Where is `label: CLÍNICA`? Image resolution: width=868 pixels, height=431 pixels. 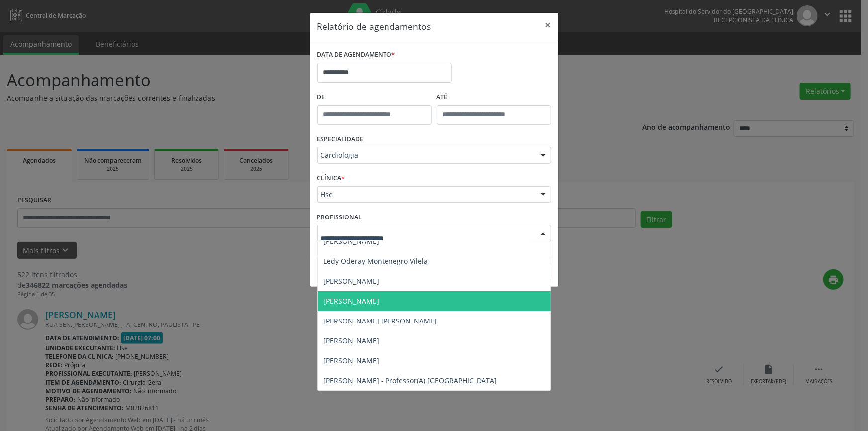 label: CLÍNICA is located at coordinates (331, 178).